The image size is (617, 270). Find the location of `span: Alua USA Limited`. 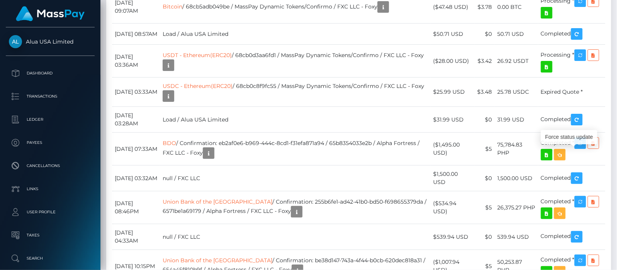

span: Alua USA Limited is located at coordinates (50, 42).